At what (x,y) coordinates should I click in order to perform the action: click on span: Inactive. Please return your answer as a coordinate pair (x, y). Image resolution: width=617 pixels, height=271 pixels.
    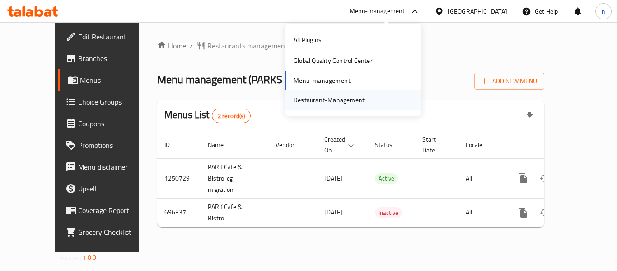
    Looking at the image, I should click on (389, 212).